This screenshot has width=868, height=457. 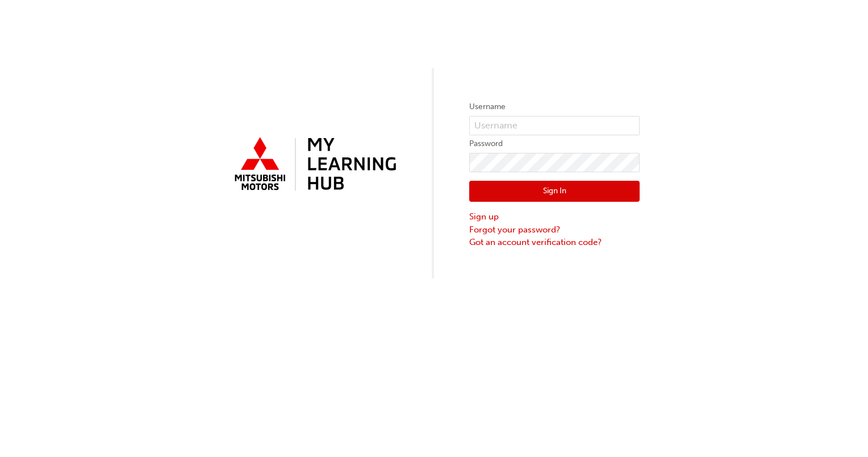 I want to click on input: Username, so click(x=555, y=126).